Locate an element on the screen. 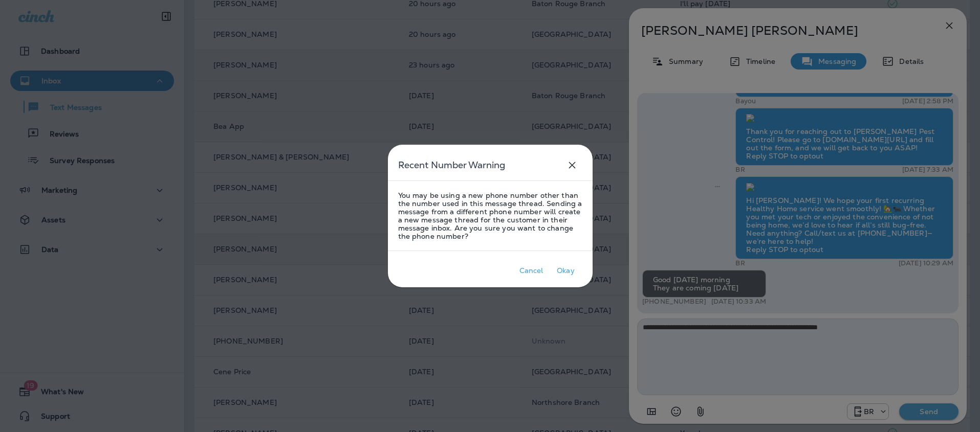  div: Cancel is located at coordinates (531, 270).